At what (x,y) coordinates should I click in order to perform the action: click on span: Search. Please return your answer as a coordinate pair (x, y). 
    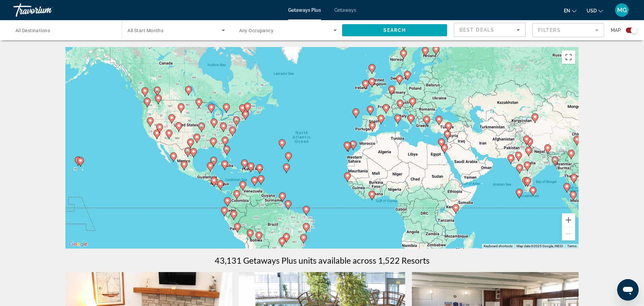
    Looking at the image, I should click on (395, 30).